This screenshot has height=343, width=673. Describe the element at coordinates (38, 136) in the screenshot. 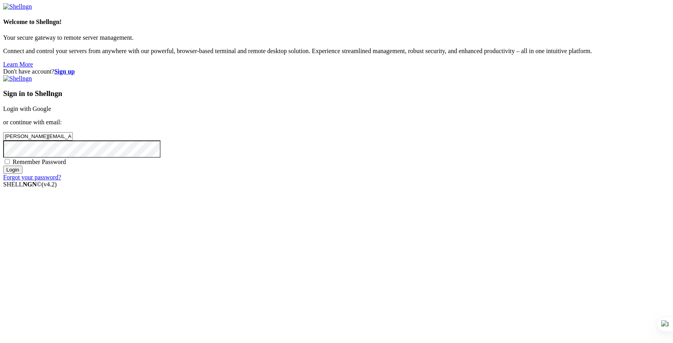

I see `input: Email address` at that location.